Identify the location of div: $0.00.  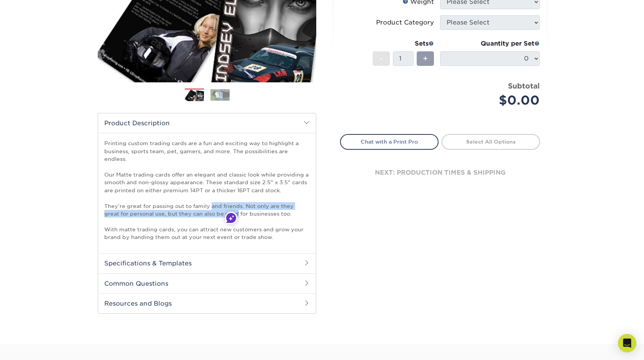
(493, 100).